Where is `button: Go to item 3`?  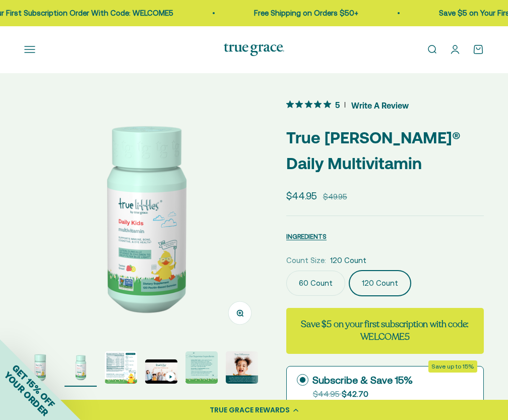 button: Go to item 3 is located at coordinates (121, 369).